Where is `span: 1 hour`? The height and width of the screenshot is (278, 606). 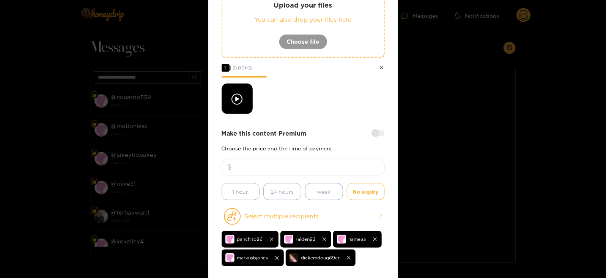 span: 1 hour is located at coordinates (240, 191).